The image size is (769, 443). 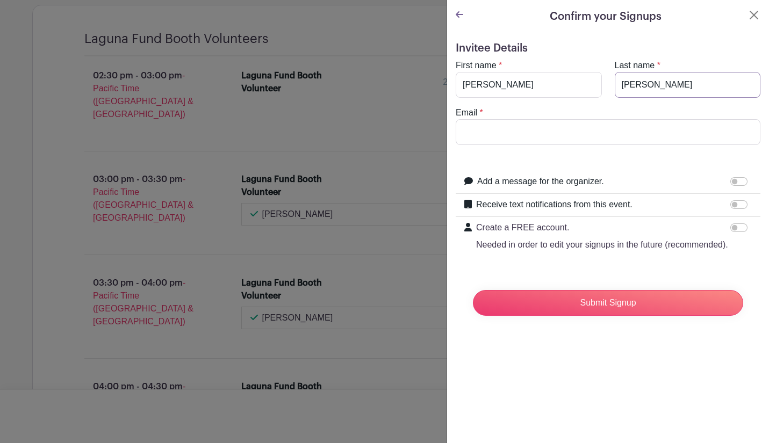 I want to click on label: Last name, so click(x=635, y=66).